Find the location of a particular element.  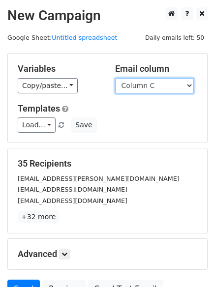

h5: Email column is located at coordinates (157, 69).